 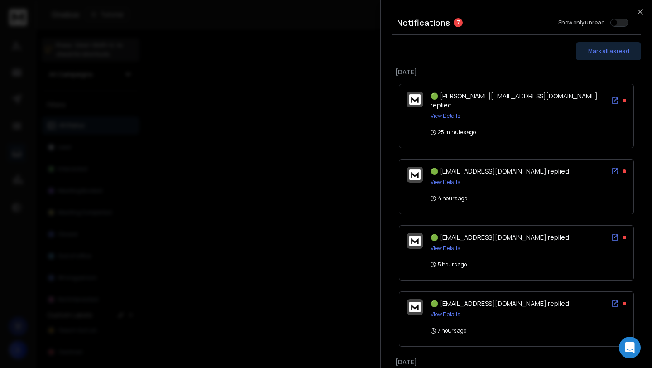 What do you see at coordinates (449, 264) in the screenshot?
I see `p: 5 hours ago` at bounding box center [449, 264].